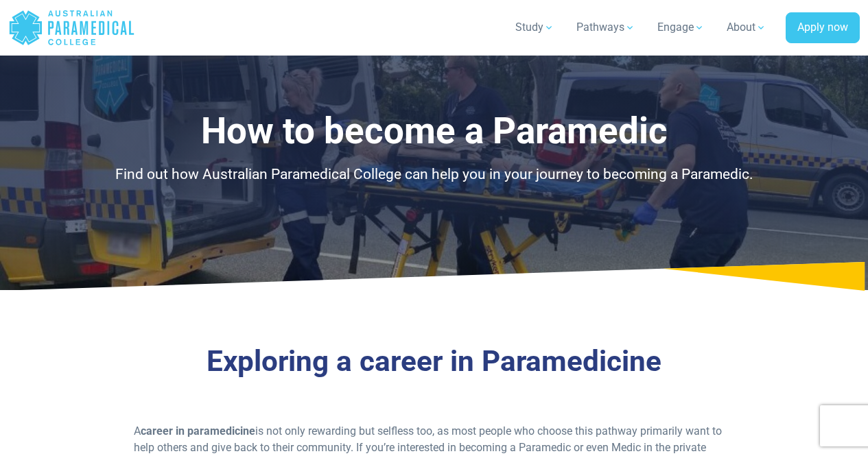 The width and height of the screenshot is (868, 456). I want to click on a: Engage, so click(681, 28).